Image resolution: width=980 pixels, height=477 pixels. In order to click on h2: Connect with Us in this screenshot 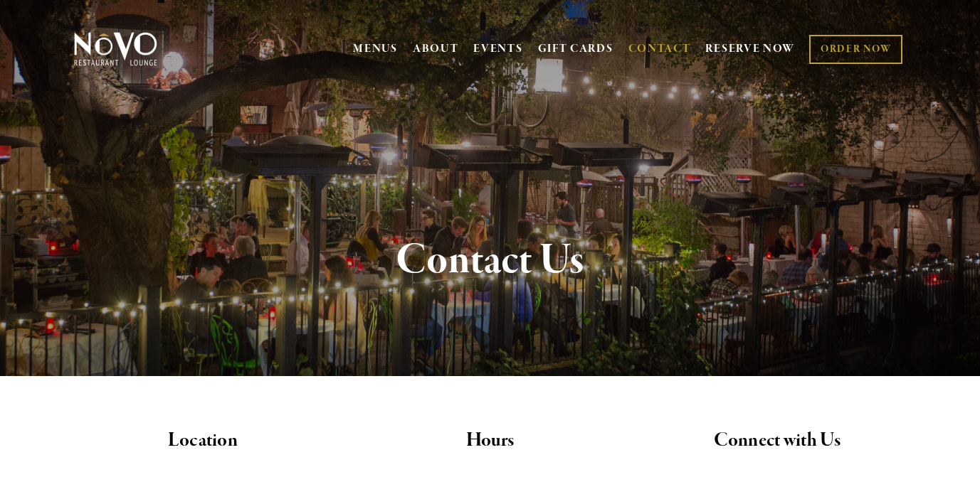, I will do `click(777, 441)`.